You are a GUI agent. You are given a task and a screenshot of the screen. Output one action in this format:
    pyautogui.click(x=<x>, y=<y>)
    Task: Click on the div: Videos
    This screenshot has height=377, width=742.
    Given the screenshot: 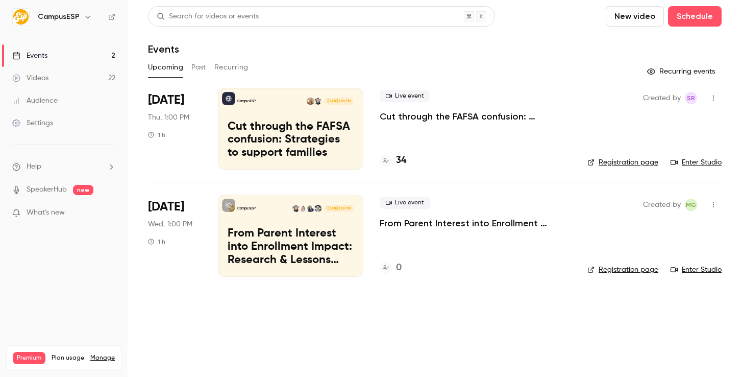 What is the action you would take?
    pyautogui.click(x=30, y=78)
    